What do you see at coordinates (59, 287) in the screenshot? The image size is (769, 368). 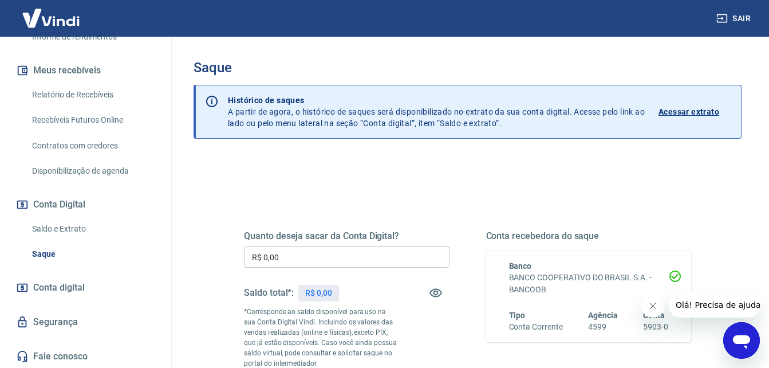 I see `span: Conta digital` at bounding box center [59, 287].